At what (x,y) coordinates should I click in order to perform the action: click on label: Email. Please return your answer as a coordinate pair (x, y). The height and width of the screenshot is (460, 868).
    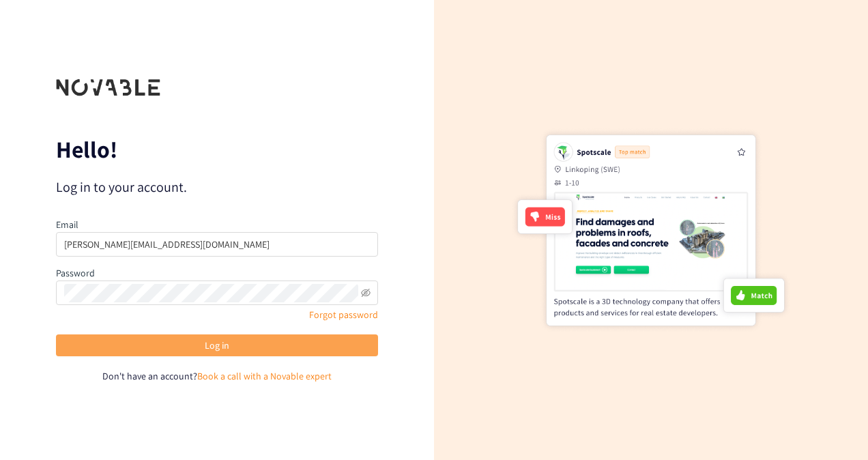
    Looking at the image, I should click on (67, 225).